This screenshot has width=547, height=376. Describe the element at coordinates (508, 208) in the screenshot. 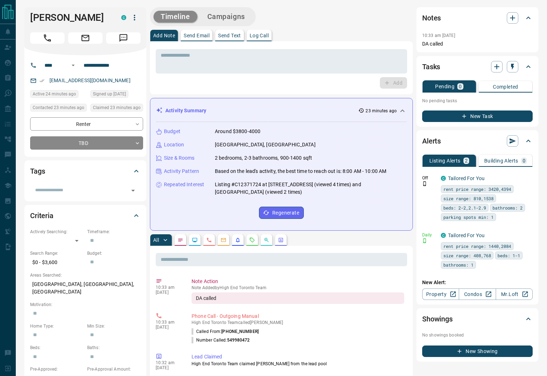

I see `span: bathrooms: 2` at that location.